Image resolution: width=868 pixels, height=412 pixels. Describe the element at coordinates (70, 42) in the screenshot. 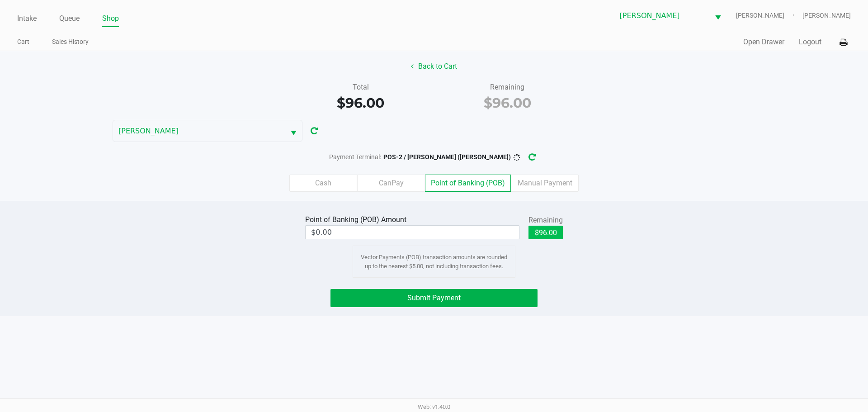

I see `a: Sales History` at that location.